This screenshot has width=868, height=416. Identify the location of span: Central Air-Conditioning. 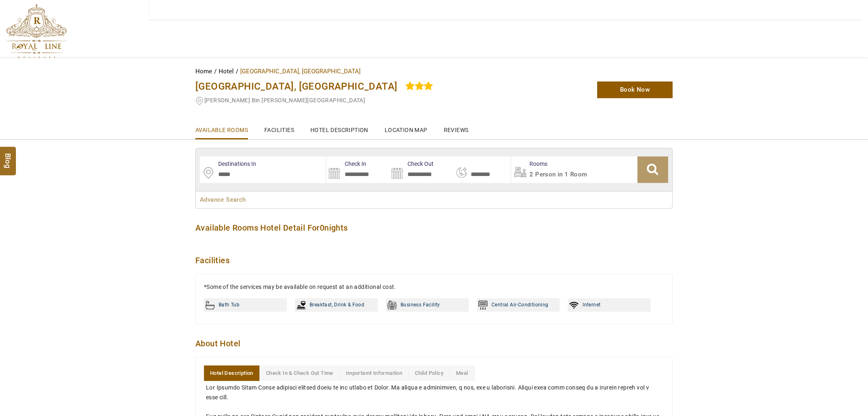
(520, 305).